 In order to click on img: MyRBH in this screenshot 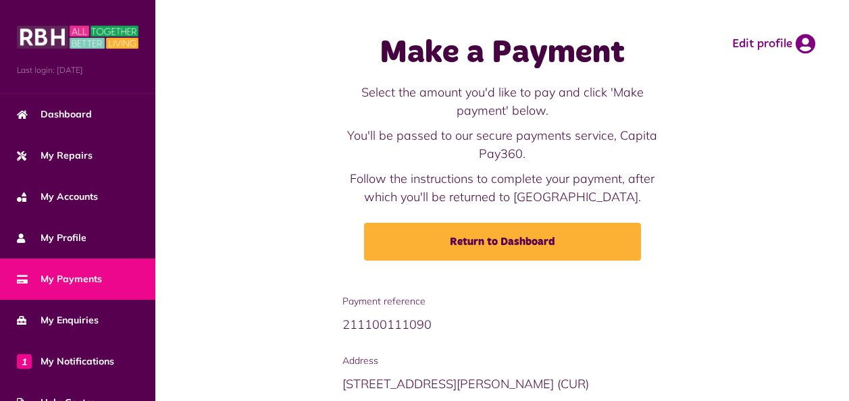, I will do `click(78, 37)`.